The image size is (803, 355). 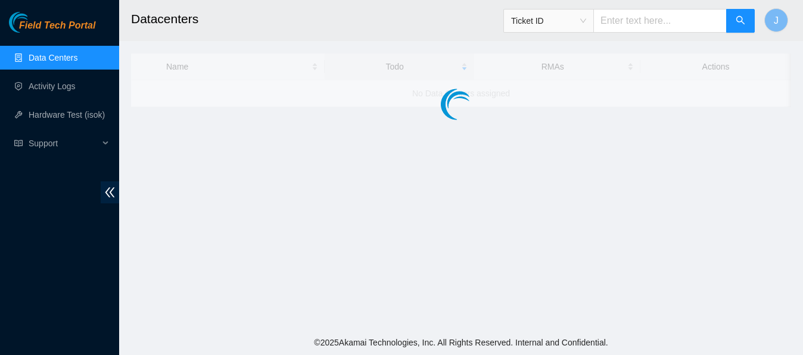 I want to click on a: Data Centers, so click(x=53, y=58).